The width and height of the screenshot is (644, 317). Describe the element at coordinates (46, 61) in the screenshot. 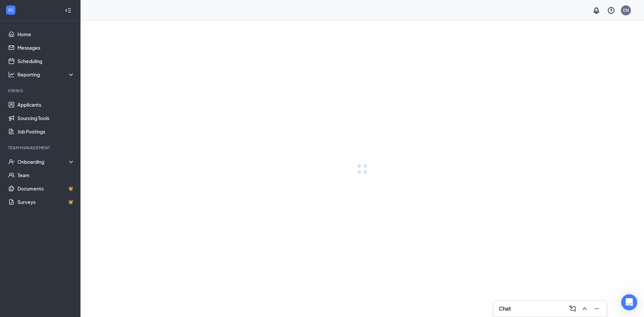

I see `a: Scheduling` at that location.